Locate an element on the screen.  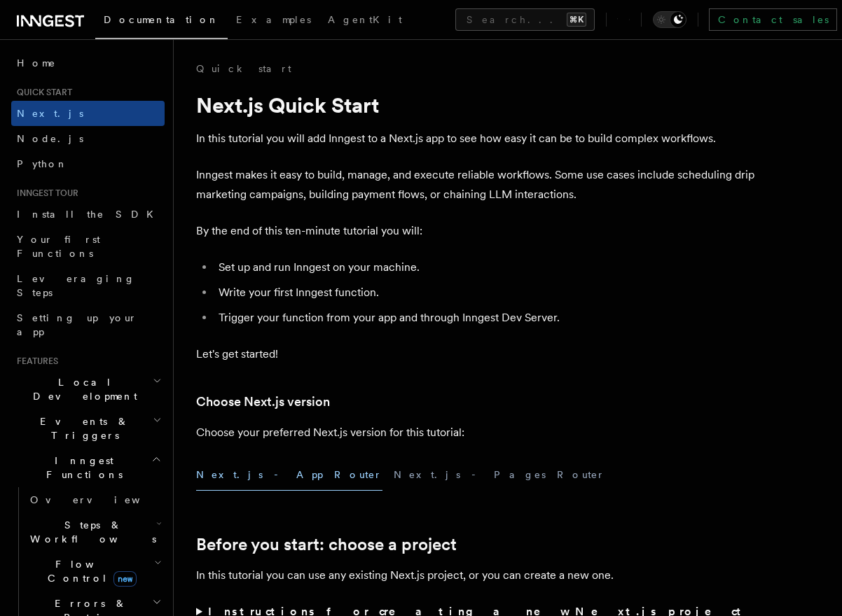
a: Next.js is located at coordinates (87, 113).